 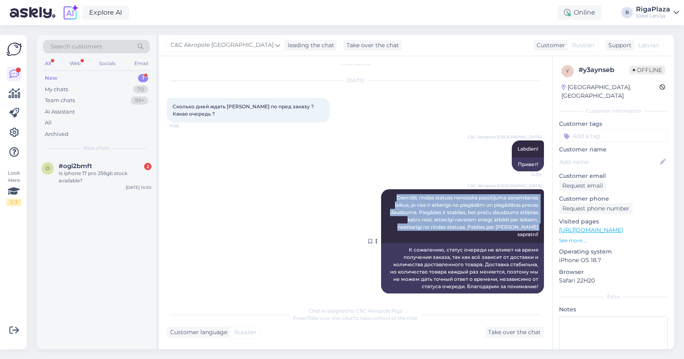 I want to click on div: Support, so click(x=618, y=45).